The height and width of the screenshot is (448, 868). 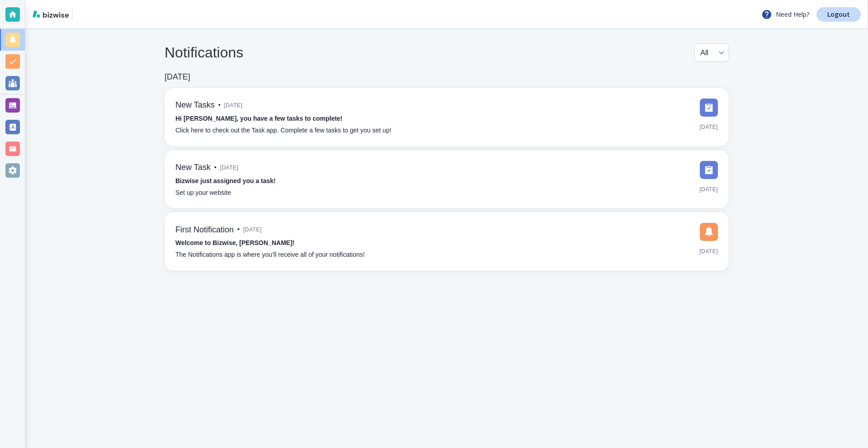 I want to click on img: Dunnington Consulting, so click(x=95, y=14).